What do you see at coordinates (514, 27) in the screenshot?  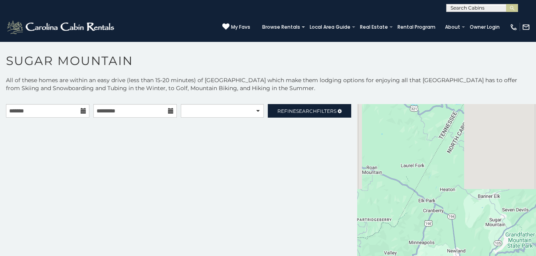 I see `img: phone-regular-white.png` at bounding box center [514, 27].